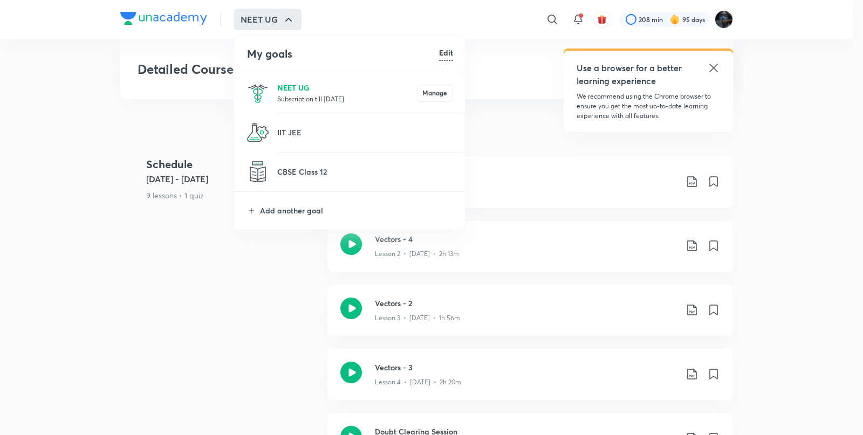 Image resolution: width=863 pixels, height=435 pixels. I want to click on p: IIT JEE, so click(365, 132).